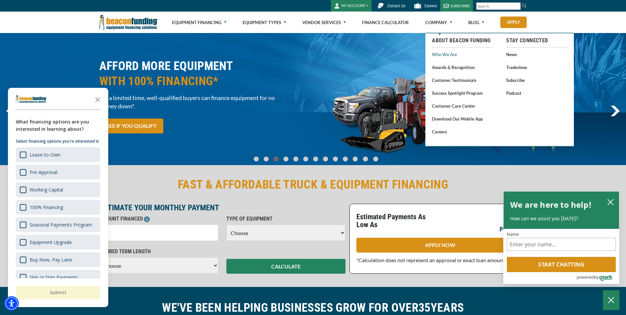 The height and width of the screenshot is (315, 626). I want to click on a: Company, so click(439, 22).